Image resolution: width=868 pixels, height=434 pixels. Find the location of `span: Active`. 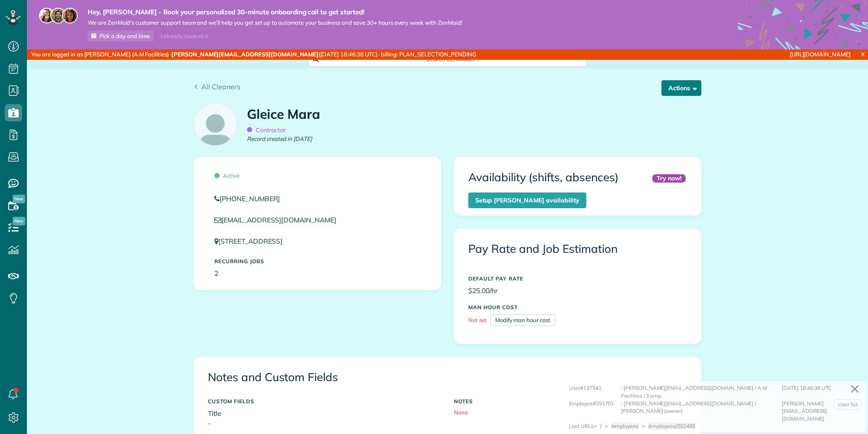

span: Active is located at coordinates (227, 176).